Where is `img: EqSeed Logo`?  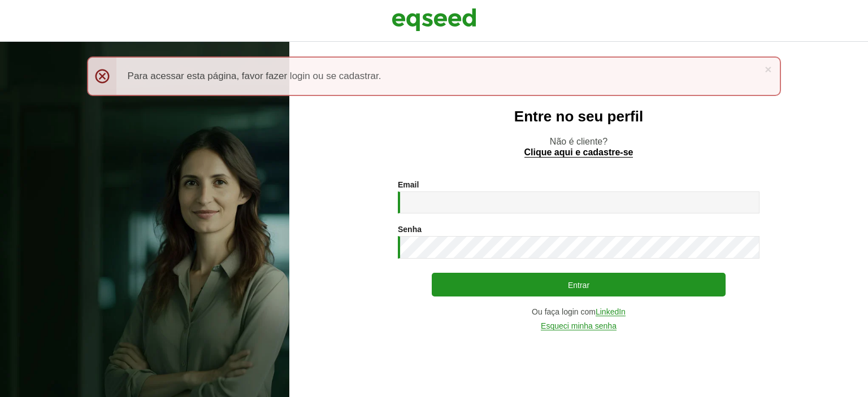 img: EqSeed Logo is located at coordinates (434, 20).